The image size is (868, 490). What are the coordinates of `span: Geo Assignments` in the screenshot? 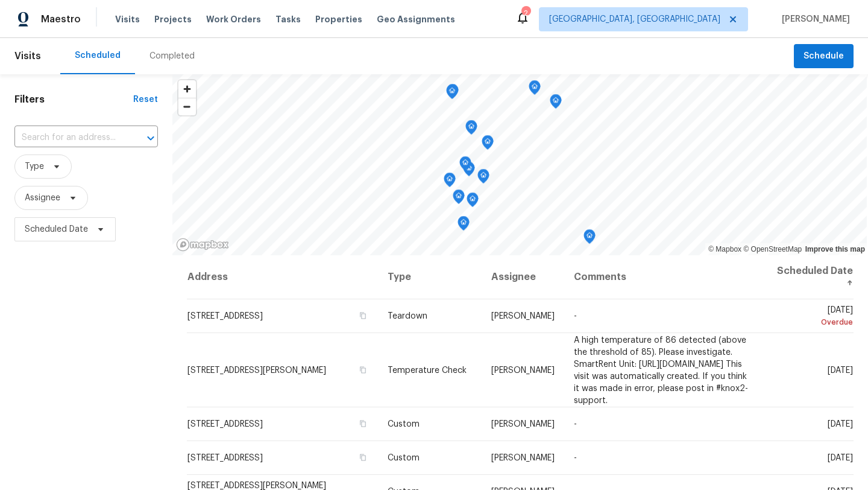 It's located at (416, 19).